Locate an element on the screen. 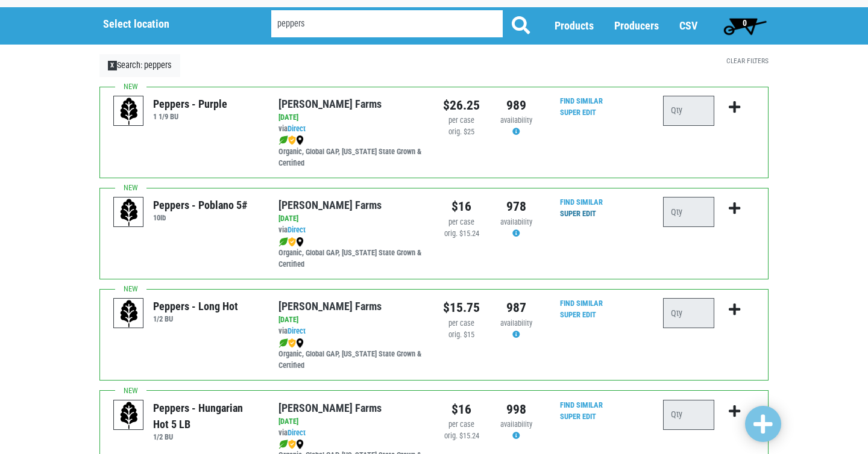 The image size is (868, 454). a: Producers is located at coordinates (637, 26).